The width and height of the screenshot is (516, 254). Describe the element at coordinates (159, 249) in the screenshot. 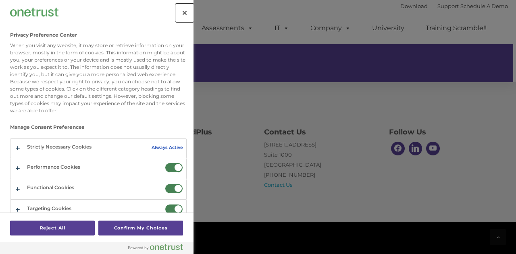

I see `a: Powered by OneTrust Opens in a new Tab` at that location.